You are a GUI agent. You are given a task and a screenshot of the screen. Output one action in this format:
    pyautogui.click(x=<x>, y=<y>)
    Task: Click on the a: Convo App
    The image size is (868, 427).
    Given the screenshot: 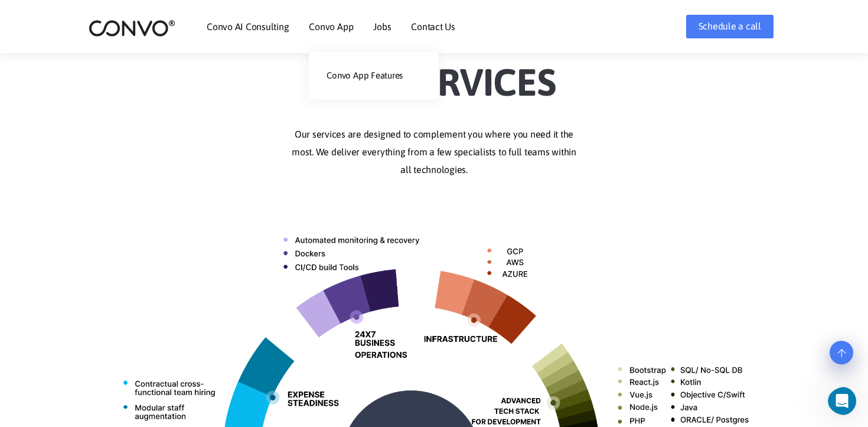 What is the action you would take?
    pyautogui.click(x=330, y=27)
    